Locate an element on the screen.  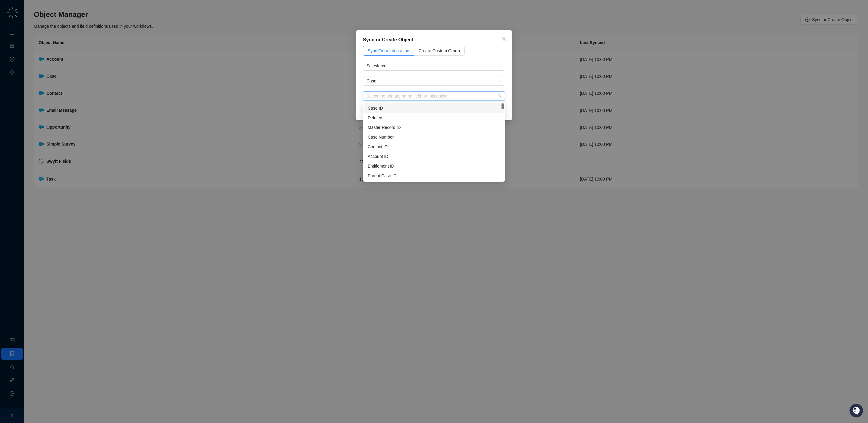
span: Sync From Integration is located at coordinates (388, 50).